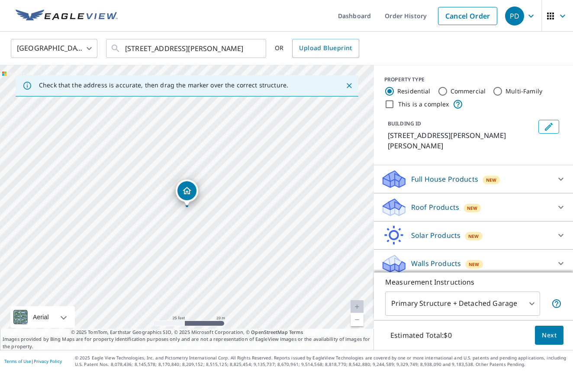 The height and width of the screenshot is (372, 573). What do you see at coordinates (269, 332) in the screenshot?
I see `a: OpenStreetMap` at bounding box center [269, 332].